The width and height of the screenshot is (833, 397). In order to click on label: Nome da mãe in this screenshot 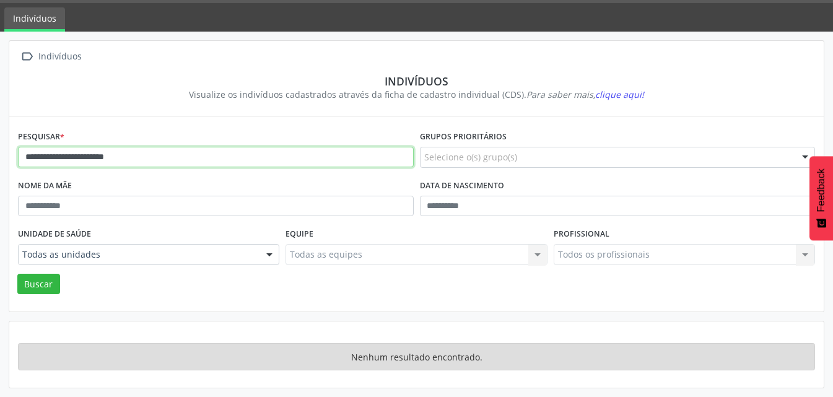, I will do `click(45, 186)`.